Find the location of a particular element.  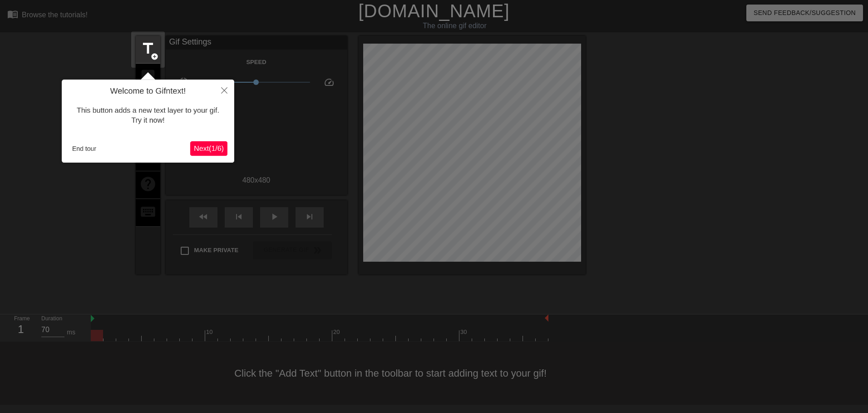

button: Close is located at coordinates (224, 90).